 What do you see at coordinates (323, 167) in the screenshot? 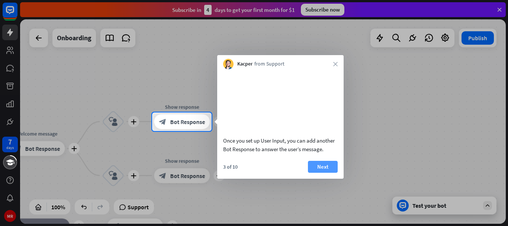
I see `button: Next` at bounding box center [323, 167].